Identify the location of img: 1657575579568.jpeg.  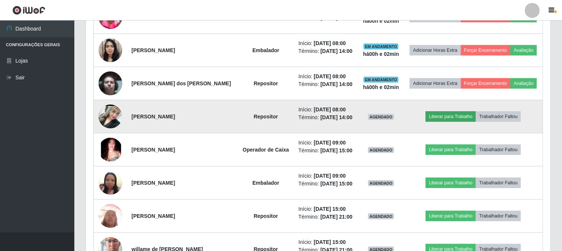
(110, 83).